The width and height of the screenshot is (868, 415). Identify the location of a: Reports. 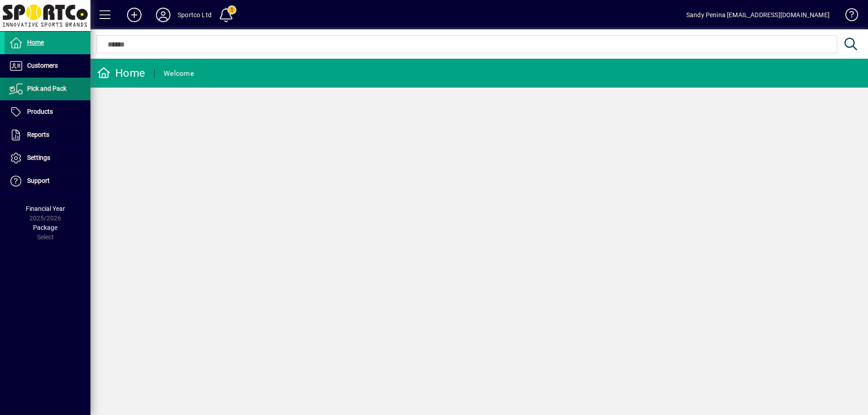
(48, 135).